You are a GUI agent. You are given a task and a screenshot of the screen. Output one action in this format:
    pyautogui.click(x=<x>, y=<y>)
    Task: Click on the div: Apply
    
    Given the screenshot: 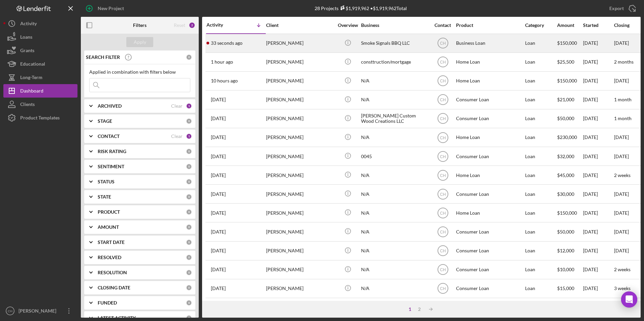 What is the action you would take?
    pyautogui.click(x=140, y=42)
    